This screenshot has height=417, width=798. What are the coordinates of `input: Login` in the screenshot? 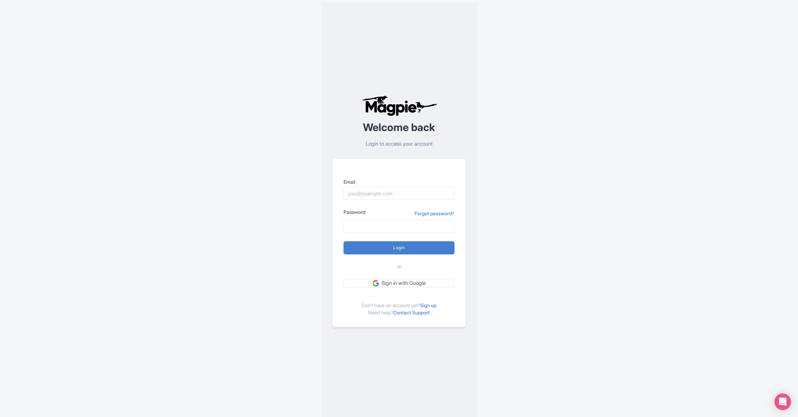 It's located at (399, 248).